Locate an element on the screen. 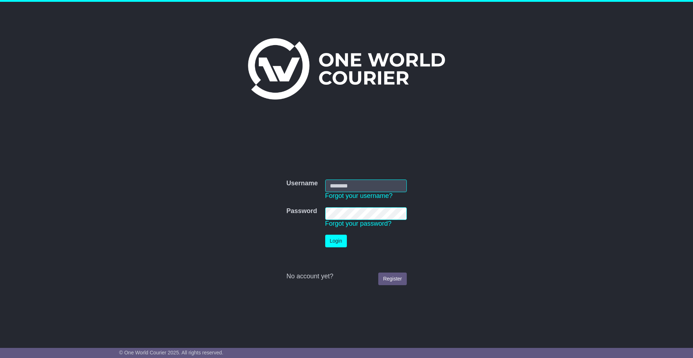 The width and height of the screenshot is (693, 358). label: Username is located at coordinates (302, 184).